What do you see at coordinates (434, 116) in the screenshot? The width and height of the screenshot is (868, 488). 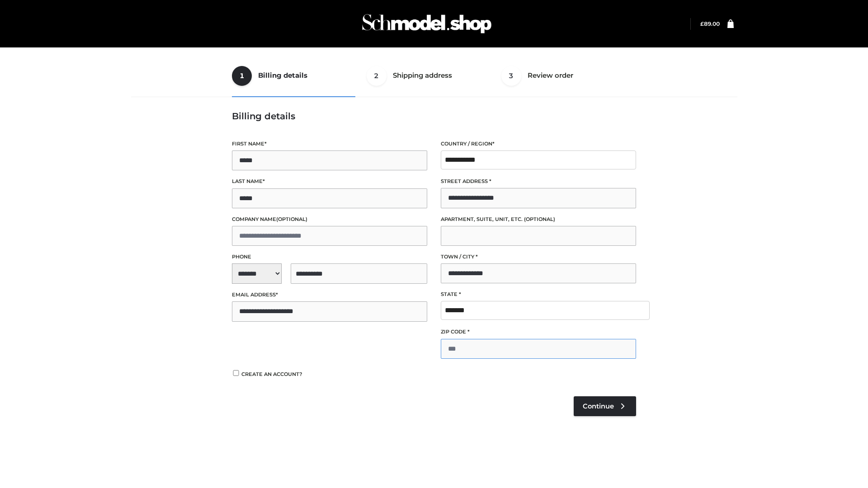 I see `h3: Billing details` at bounding box center [434, 116].